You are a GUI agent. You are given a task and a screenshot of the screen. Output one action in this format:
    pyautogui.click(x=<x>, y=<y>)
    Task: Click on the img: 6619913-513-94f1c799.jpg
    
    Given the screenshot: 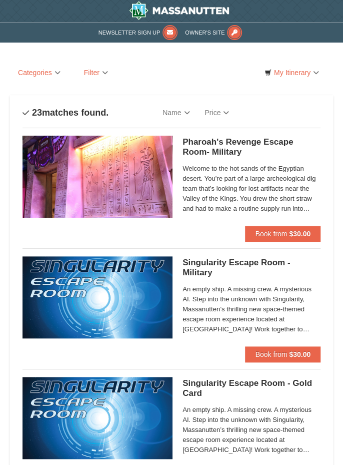 What is the action you would take?
    pyautogui.click(x=98, y=418)
    